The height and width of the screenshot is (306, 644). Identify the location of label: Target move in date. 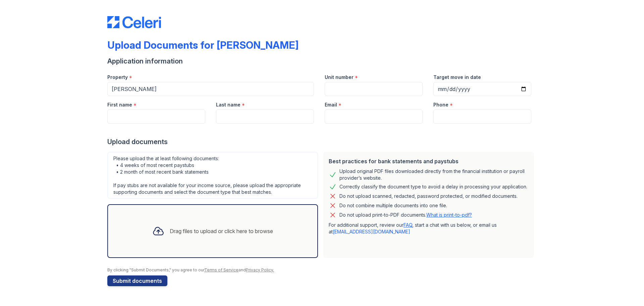
(457, 77).